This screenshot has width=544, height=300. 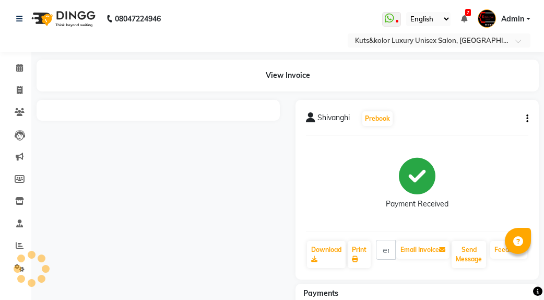 What do you see at coordinates (334, 120) in the screenshot?
I see `span: Shivanghi` at bounding box center [334, 120].